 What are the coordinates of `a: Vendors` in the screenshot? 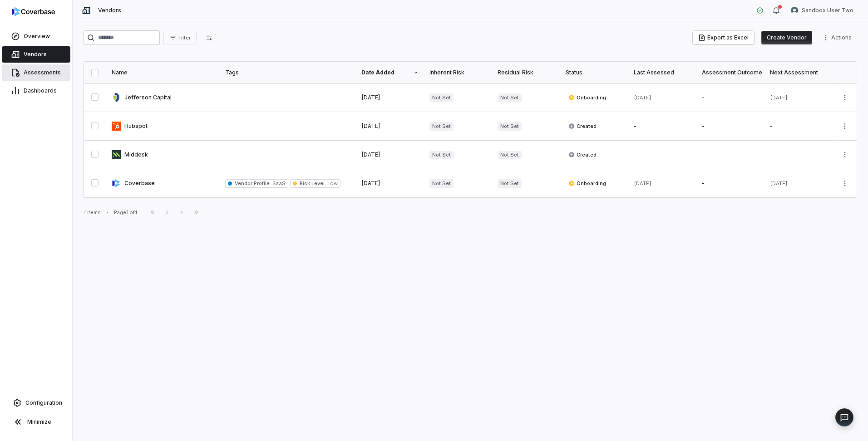 It's located at (36, 54).